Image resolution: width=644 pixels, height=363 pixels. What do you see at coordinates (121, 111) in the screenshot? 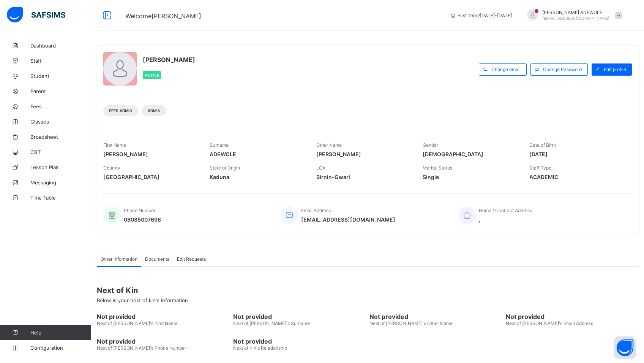
I see `span: Fees Admin` at bounding box center [121, 111].